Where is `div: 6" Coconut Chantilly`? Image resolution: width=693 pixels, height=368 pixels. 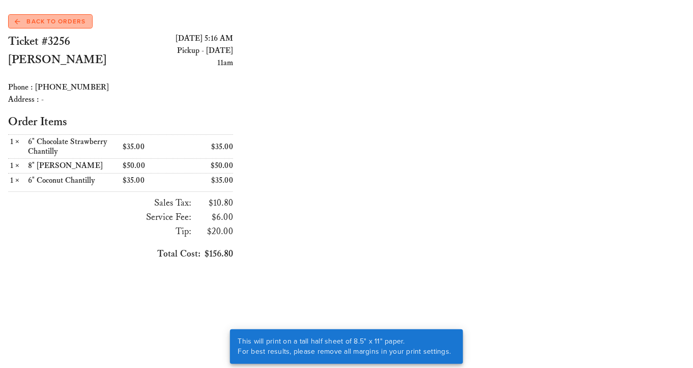
div: 6" Coconut Chantilly is located at coordinates (73, 180).